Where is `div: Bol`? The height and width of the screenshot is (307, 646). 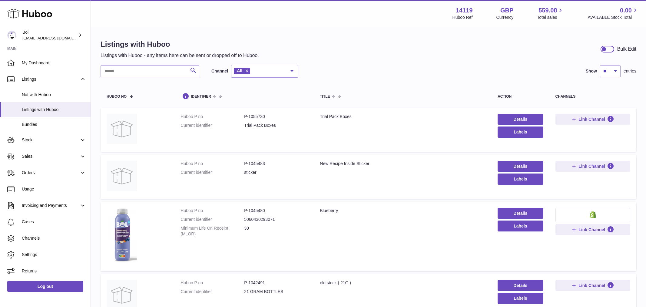
div: Bol is located at coordinates (50, 35).